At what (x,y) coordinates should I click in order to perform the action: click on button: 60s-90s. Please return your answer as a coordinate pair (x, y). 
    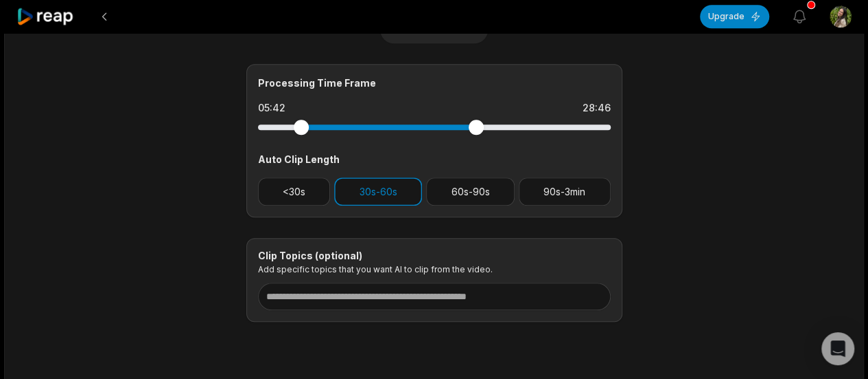
    Looking at the image, I should click on (470, 191).